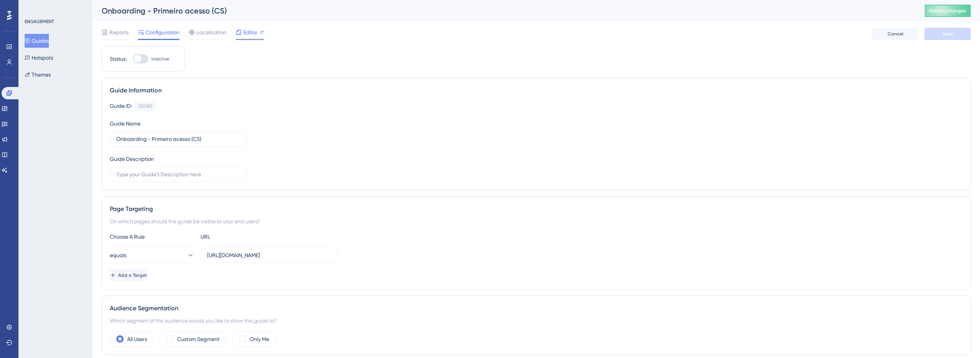  Describe the element at coordinates (895, 34) in the screenshot. I see `span: Cancel` at that location.